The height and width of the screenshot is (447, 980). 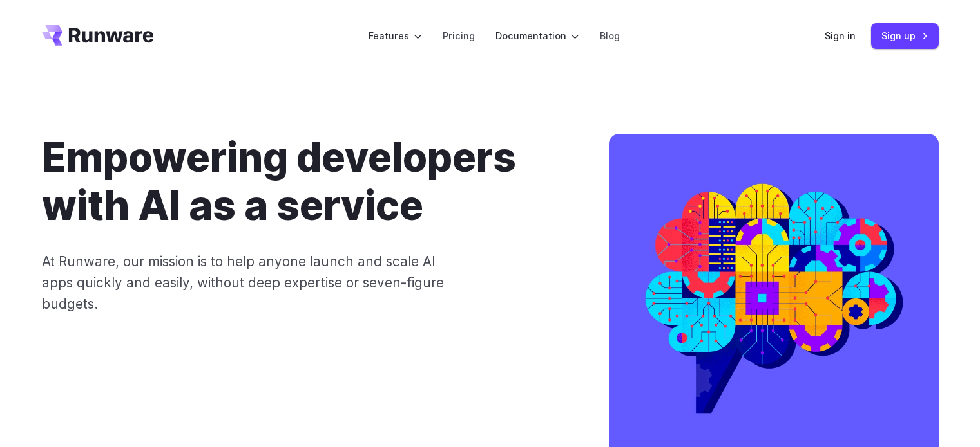 I want to click on a: Go to /, so click(x=98, y=35).